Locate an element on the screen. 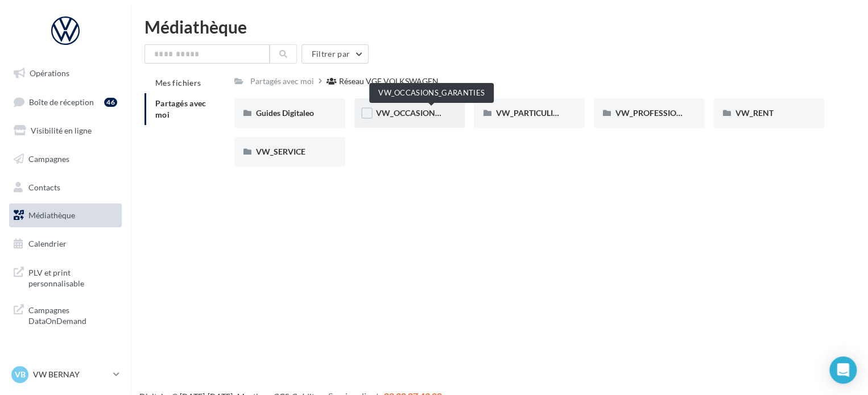 Image resolution: width=868 pixels, height=395 pixels. a: Campagnes DataOnDemand is located at coordinates (65, 314).